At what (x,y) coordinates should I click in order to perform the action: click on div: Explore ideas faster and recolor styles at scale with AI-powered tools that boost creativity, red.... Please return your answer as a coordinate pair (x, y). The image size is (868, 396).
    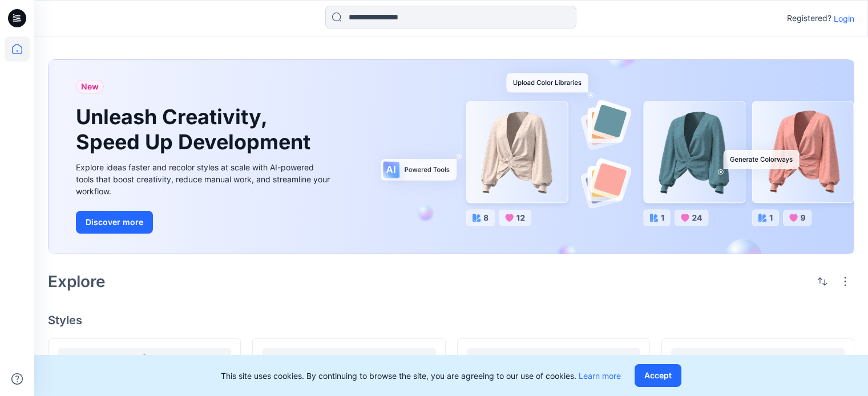
    Looking at the image, I should click on (204, 179).